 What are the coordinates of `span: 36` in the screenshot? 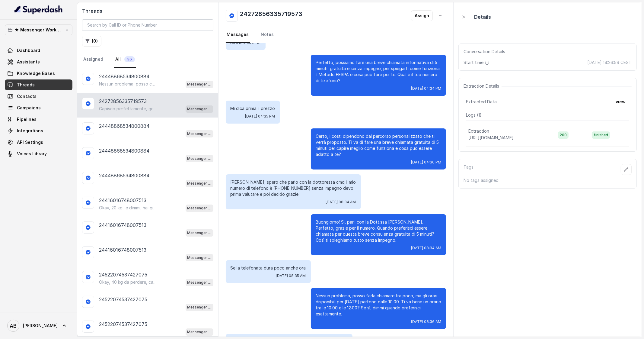 It's located at (129, 59).